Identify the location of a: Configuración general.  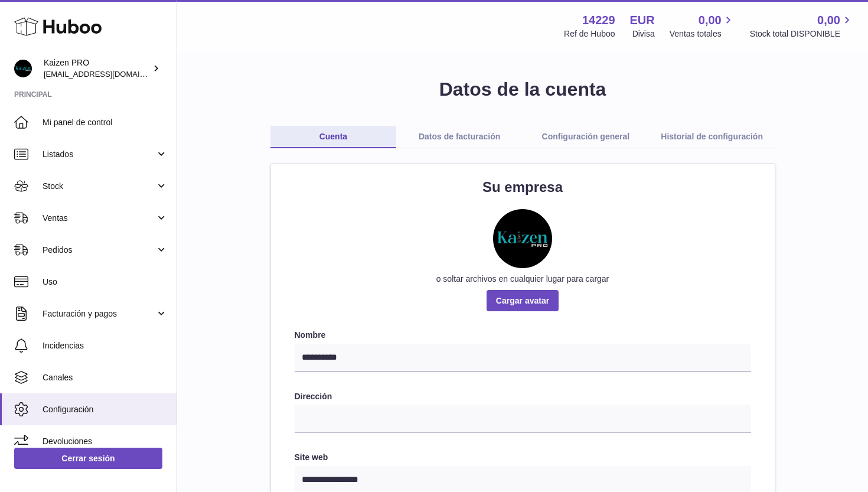
(586, 137).